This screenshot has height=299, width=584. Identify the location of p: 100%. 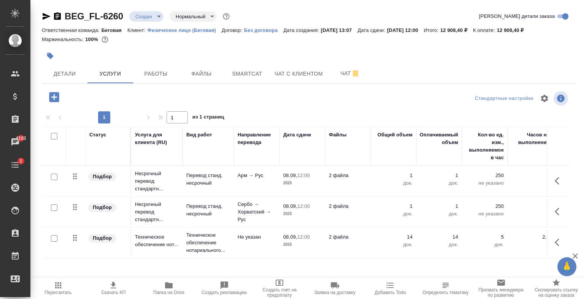
(92, 39).